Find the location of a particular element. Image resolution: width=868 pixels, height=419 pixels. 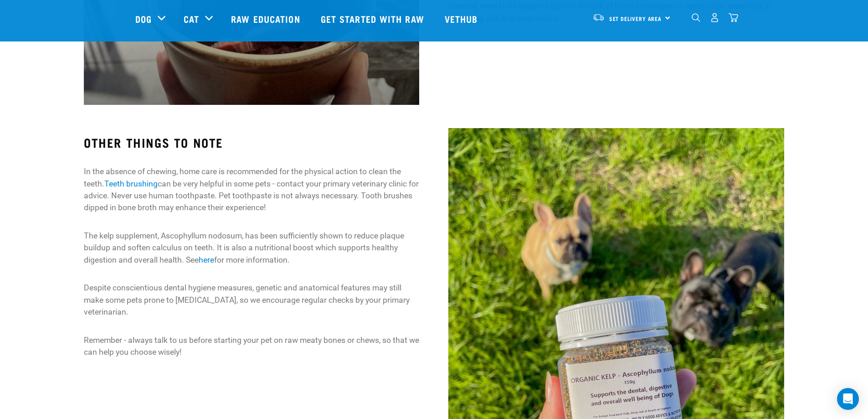

a: Raw Education is located at coordinates (267, 19).